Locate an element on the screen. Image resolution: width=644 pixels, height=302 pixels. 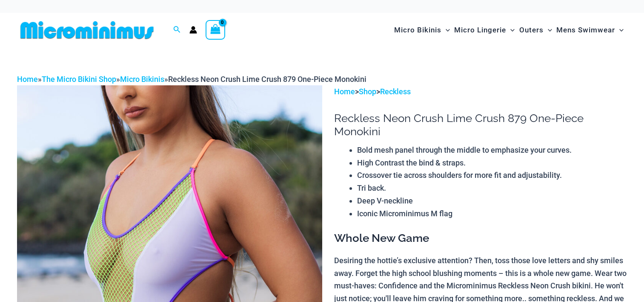
h3: Whole New Game is located at coordinates (480, 238).